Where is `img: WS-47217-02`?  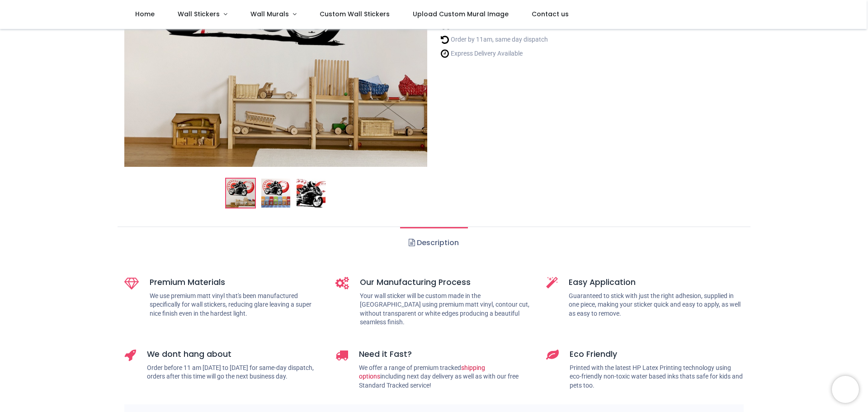 img: WS-47217-02 is located at coordinates (276, 193).